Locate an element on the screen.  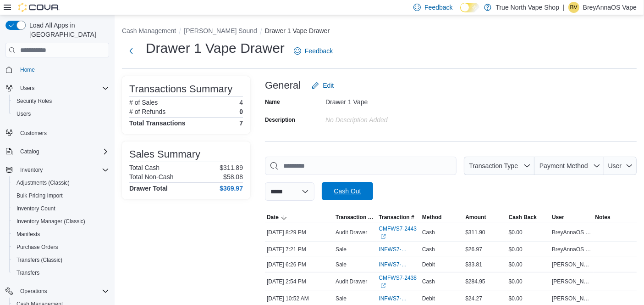
a: Customers is located at coordinates (33, 133).